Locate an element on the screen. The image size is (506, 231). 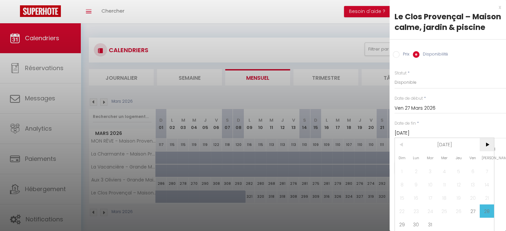
span: 31 is located at coordinates (430, 225).